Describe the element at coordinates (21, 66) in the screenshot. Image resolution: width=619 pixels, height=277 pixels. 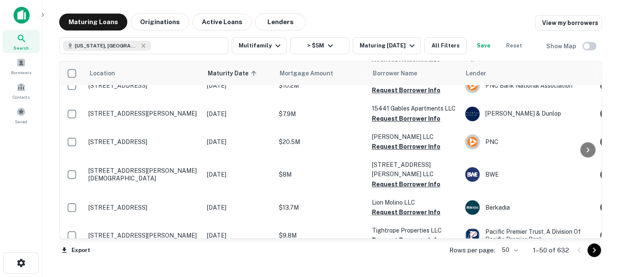
I see `div: Borrowers` at that location.